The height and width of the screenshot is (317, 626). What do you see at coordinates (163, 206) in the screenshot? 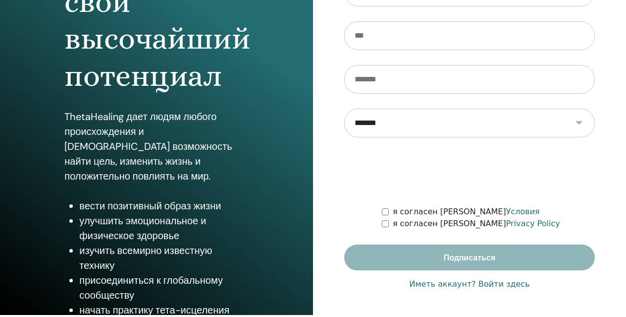
I see `li: вести позитивный образ жизни` at bounding box center [163, 206].